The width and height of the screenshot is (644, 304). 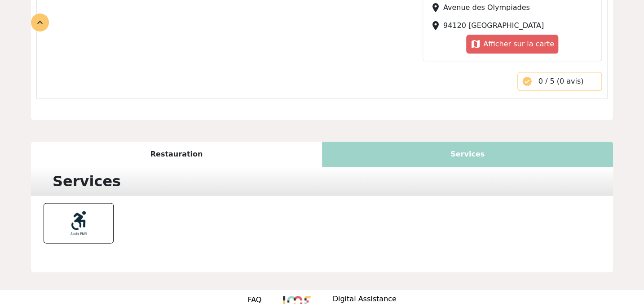 What do you see at coordinates (560, 81) in the screenshot?
I see `span: 0 / 5 (0 avis)` at bounding box center [560, 81].